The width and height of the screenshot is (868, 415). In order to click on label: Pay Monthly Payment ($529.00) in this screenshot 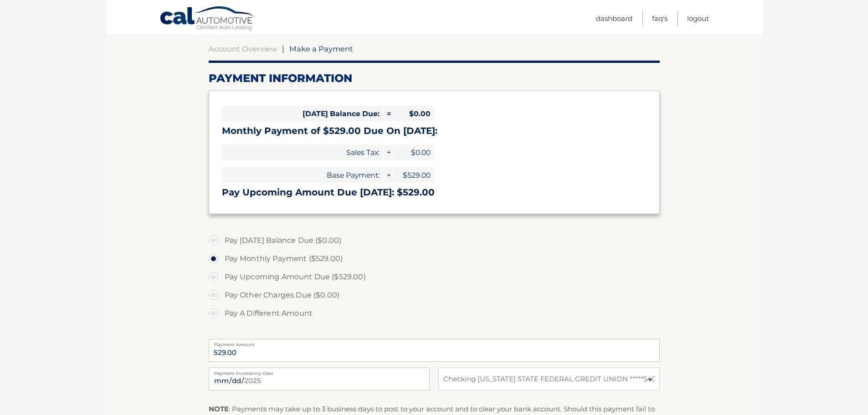, I will do `click(434, 259)`.